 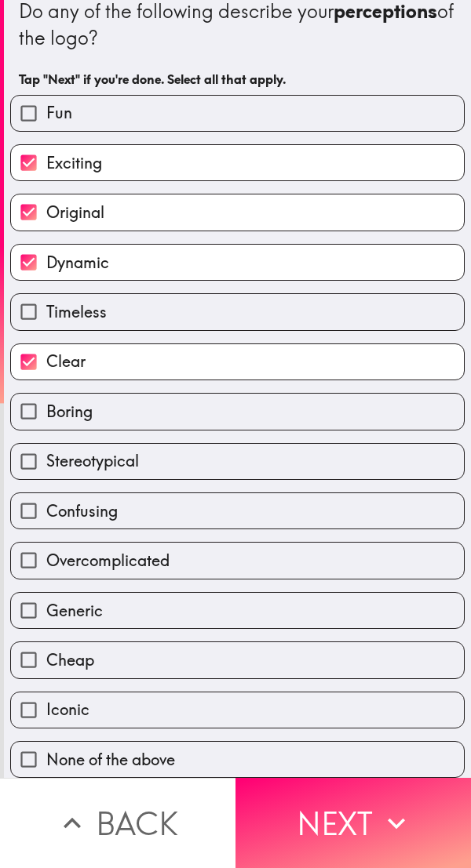 What do you see at coordinates (81, 512) in the screenshot?
I see `span: Confusing` at bounding box center [81, 512].